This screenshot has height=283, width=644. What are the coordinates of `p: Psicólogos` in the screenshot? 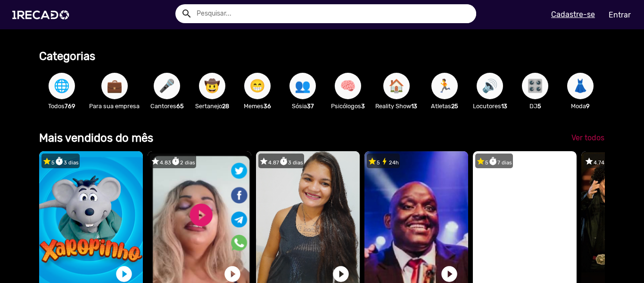 It's located at (348, 106).